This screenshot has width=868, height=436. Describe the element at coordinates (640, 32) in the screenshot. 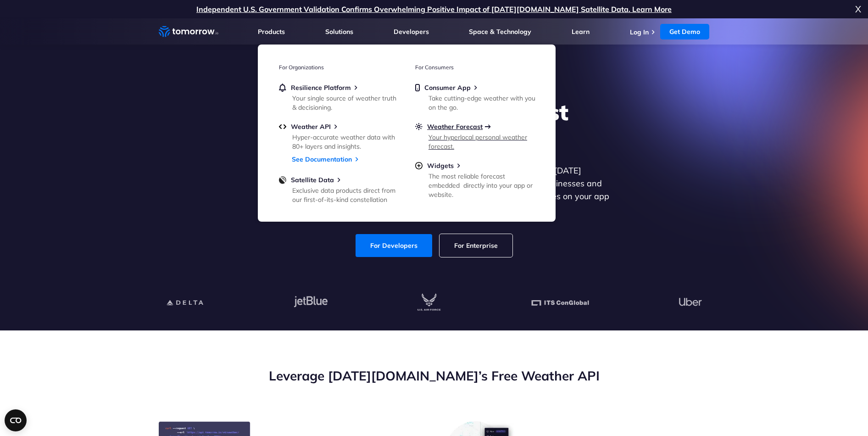

I see `a: Log In` at that location.